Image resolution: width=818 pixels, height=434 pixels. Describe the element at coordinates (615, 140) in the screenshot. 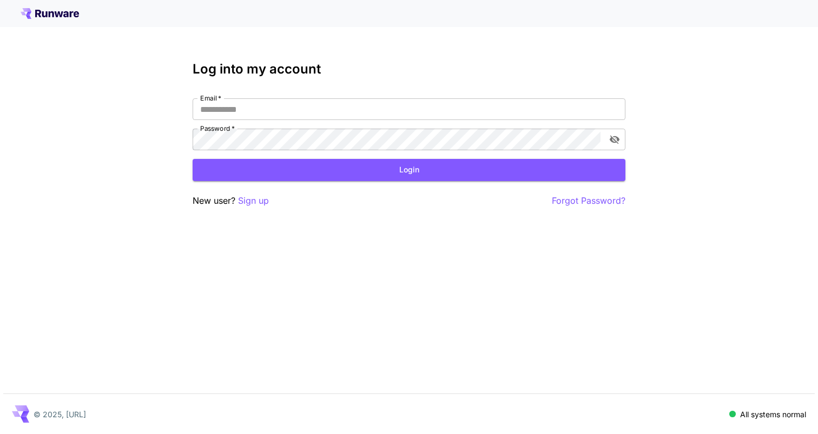

I see `button: toggle password visibility` at that location.